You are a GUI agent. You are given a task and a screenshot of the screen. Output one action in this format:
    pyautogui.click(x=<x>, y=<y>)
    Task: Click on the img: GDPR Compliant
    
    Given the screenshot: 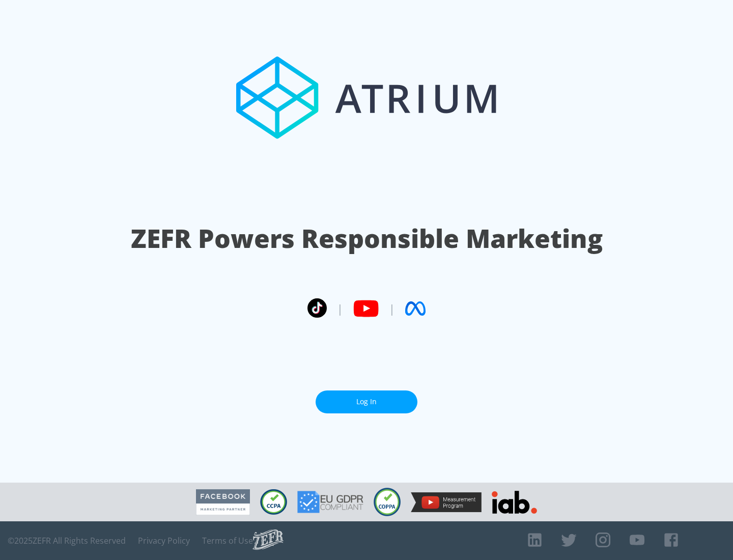 What is the action you would take?
    pyautogui.click(x=330, y=502)
    